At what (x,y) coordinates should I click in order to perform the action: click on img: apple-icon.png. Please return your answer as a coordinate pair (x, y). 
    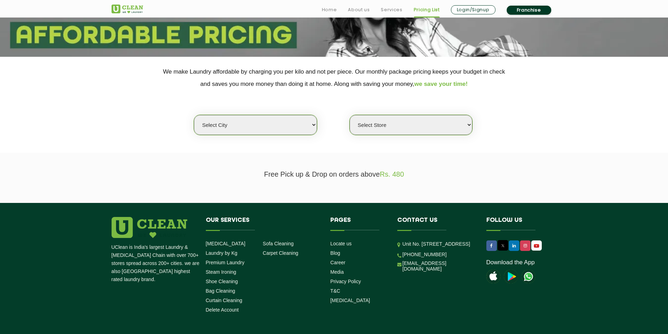
    Looking at the image, I should click on (493, 277).